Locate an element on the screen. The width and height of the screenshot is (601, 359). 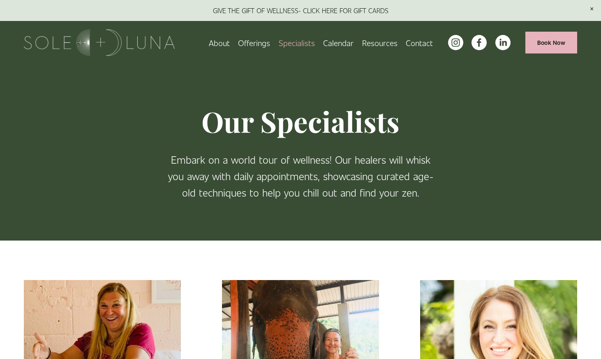
img: Sole + Luna is located at coordinates (99, 42).